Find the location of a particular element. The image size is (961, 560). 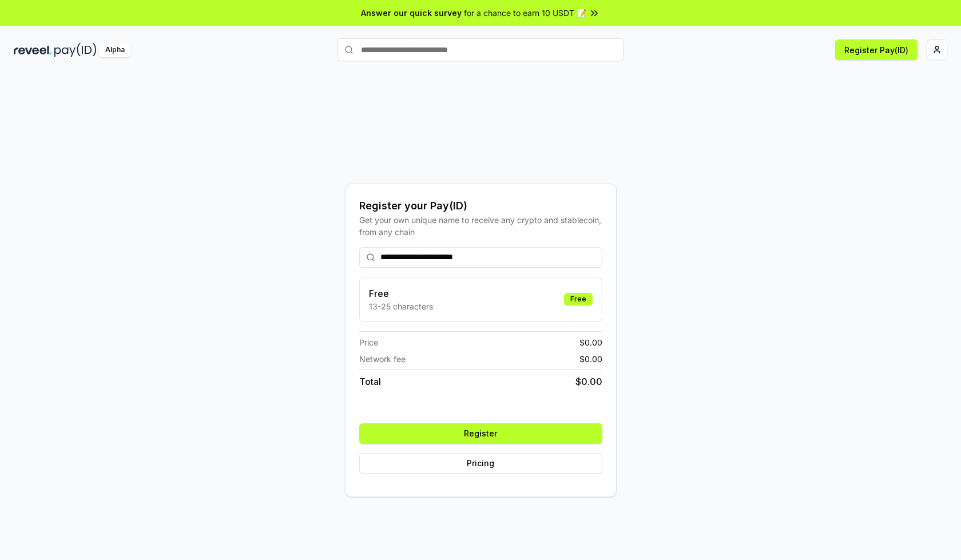

div: Register your Pay(ID) is located at coordinates (480, 205).